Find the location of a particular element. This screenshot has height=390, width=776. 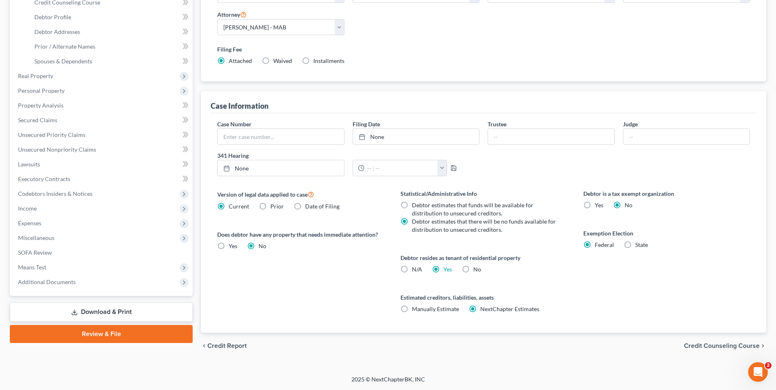

span: Federal is located at coordinates (604, 245).